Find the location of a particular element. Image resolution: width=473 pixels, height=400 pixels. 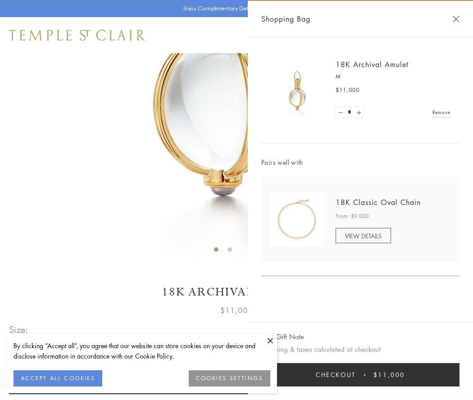

div: By clicking “Accept all”, you agree that our website can store cookies on your device and disclos... is located at coordinates (142, 351).